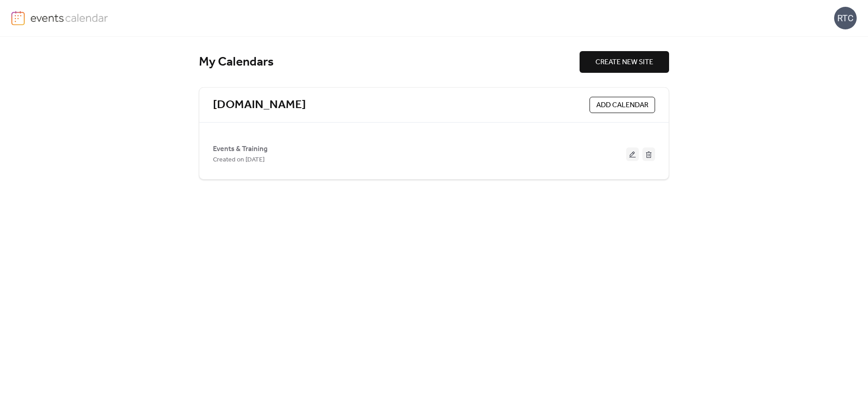 This screenshot has width=868, height=412. What do you see at coordinates (18, 18) in the screenshot?
I see `img: logo` at bounding box center [18, 18].